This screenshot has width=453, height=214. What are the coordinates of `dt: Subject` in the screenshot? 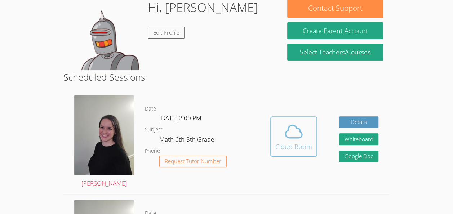 It's located at (154, 130).